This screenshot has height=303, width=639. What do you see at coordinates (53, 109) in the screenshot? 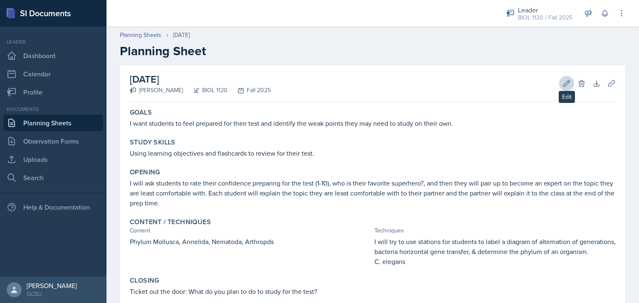
I see `div: Documents` at bounding box center [53, 109].